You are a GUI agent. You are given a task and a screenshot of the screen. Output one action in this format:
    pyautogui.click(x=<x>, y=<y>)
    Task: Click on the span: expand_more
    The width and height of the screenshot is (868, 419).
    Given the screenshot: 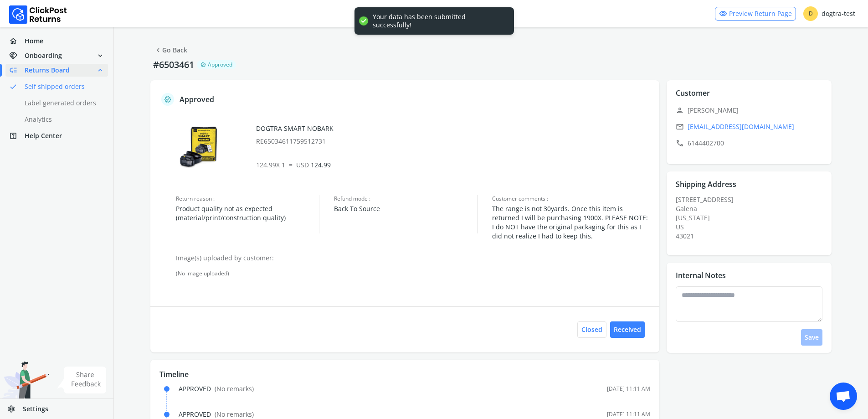 What is the action you would take?
    pyautogui.click(x=100, y=56)
    